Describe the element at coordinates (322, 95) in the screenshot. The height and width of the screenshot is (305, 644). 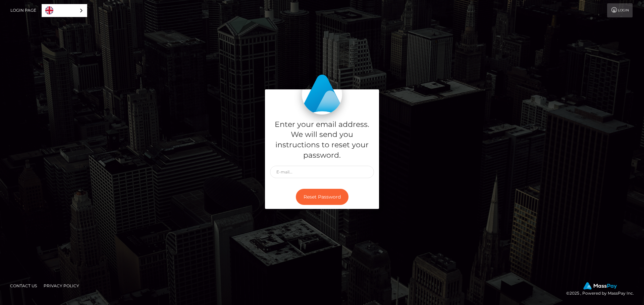
I see `img: MassPay Login` at that location.